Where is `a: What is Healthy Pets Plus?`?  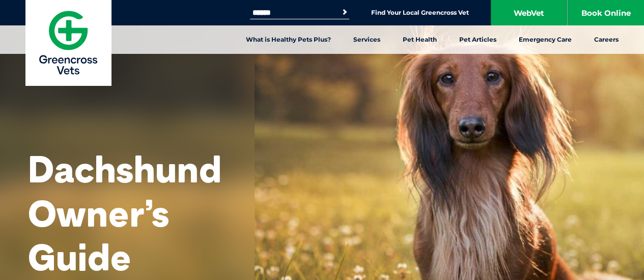
a: What is Healthy Pets Plus? is located at coordinates (288, 39).